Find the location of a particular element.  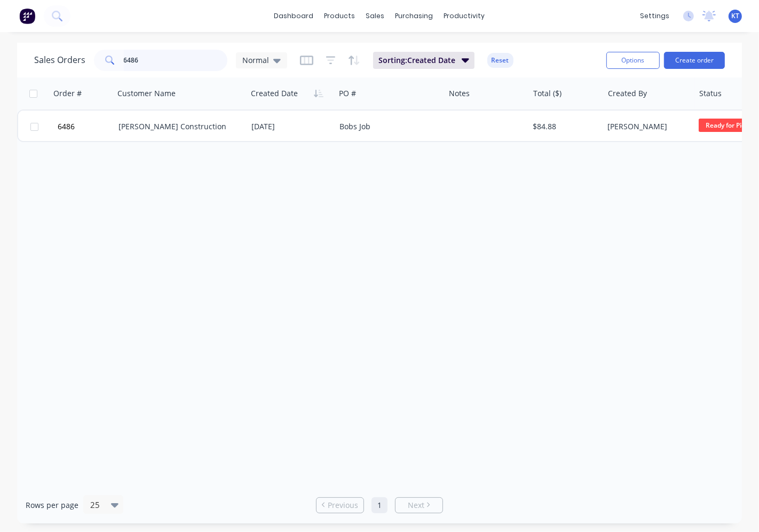

a: Page 1 is your current page is located at coordinates (380, 505).